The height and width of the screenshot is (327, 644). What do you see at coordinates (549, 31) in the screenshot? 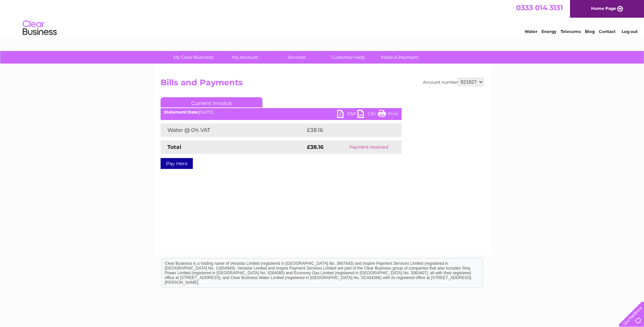
I see `a: Energy` at bounding box center [549, 31].